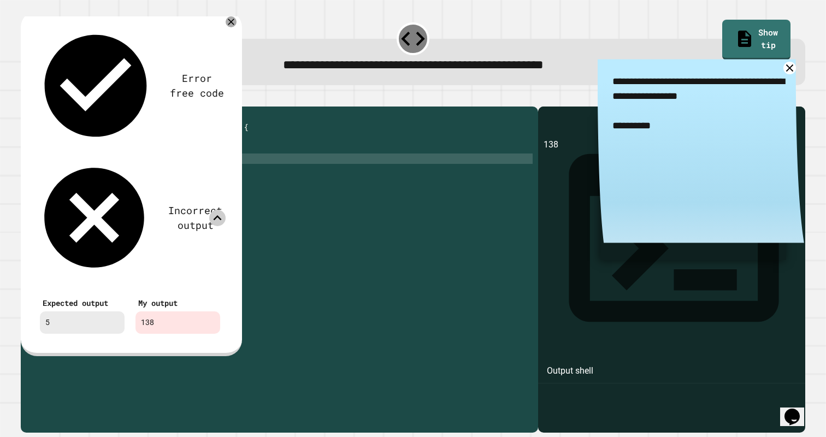 The width and height of the screenshot is (826, 437). I want to click on div: My output, so click(178, 303).